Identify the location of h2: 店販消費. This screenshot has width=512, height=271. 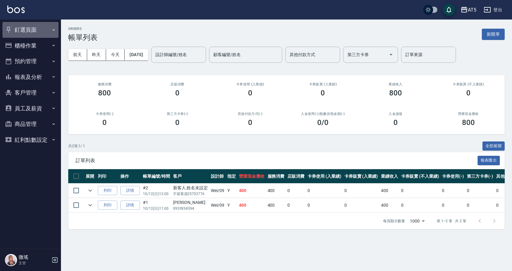
(177, 84).